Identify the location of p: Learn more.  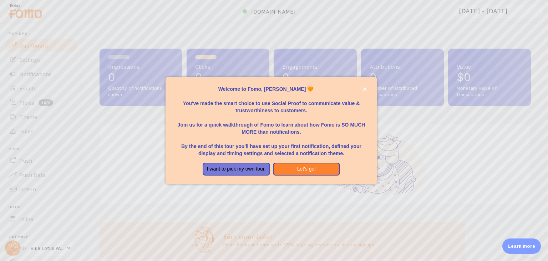
(522, 246).